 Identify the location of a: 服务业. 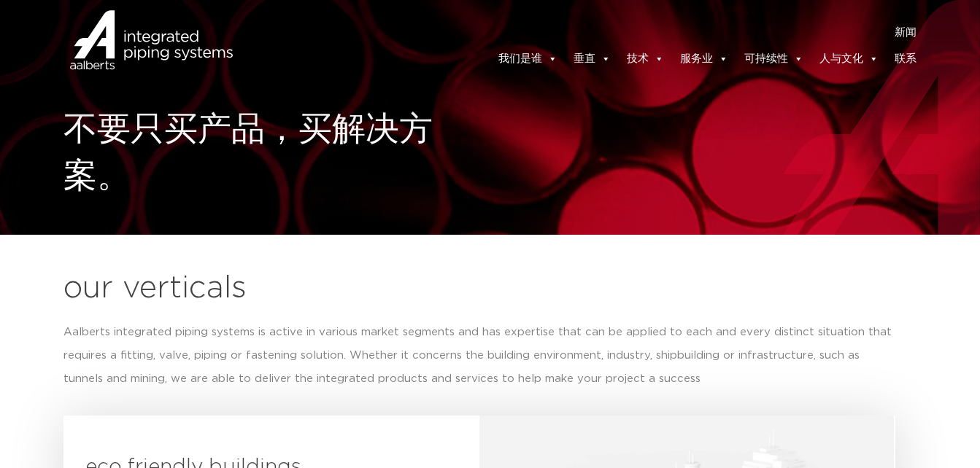
(705, 59).